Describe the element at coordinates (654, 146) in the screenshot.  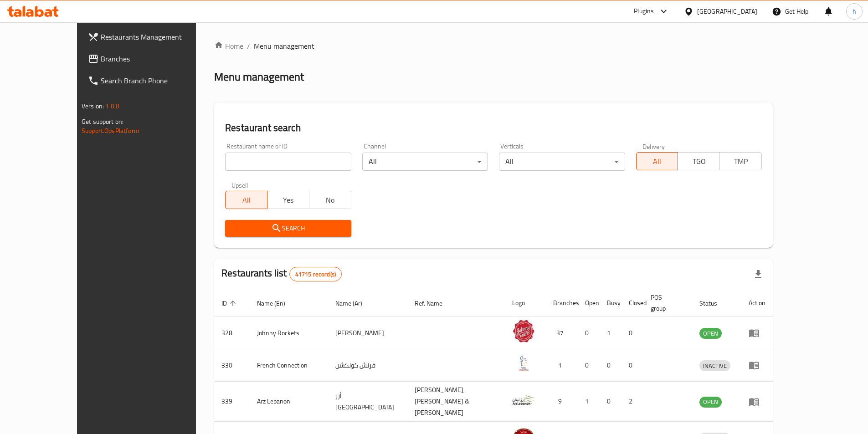
I see `label: Delivery` at that location.